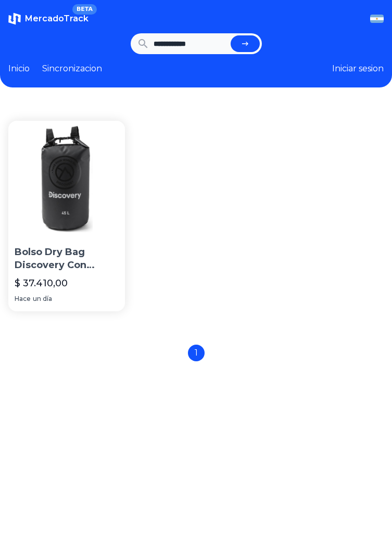 This screenshot has height=556, width=392. I want to click on p: Bolso Dry Bag Discovery Con Capacidad De 45 Litro Resistente, so click(66, 259).